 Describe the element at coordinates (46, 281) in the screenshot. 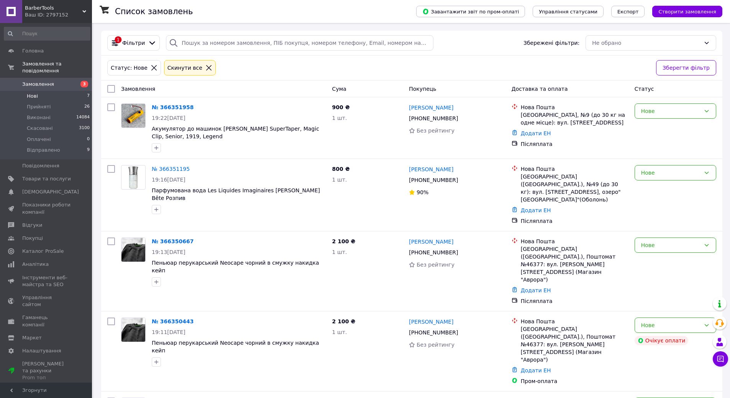

I see `span: Інструменти веб-майстра та SEO` at that location.